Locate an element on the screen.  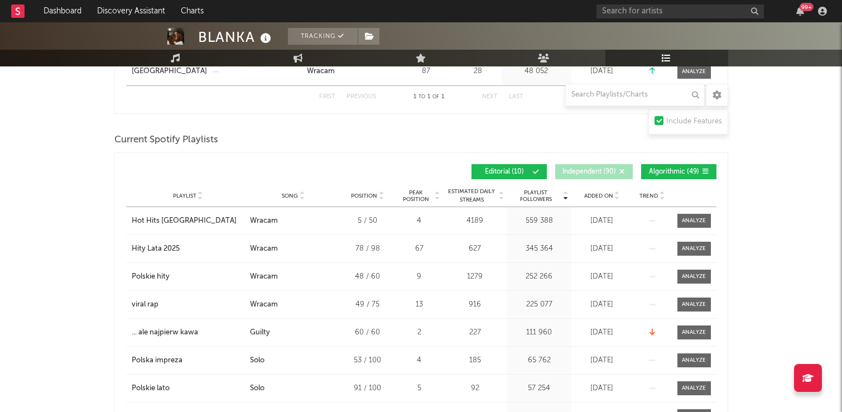
div: 9 is located at coordinates (419, 277).